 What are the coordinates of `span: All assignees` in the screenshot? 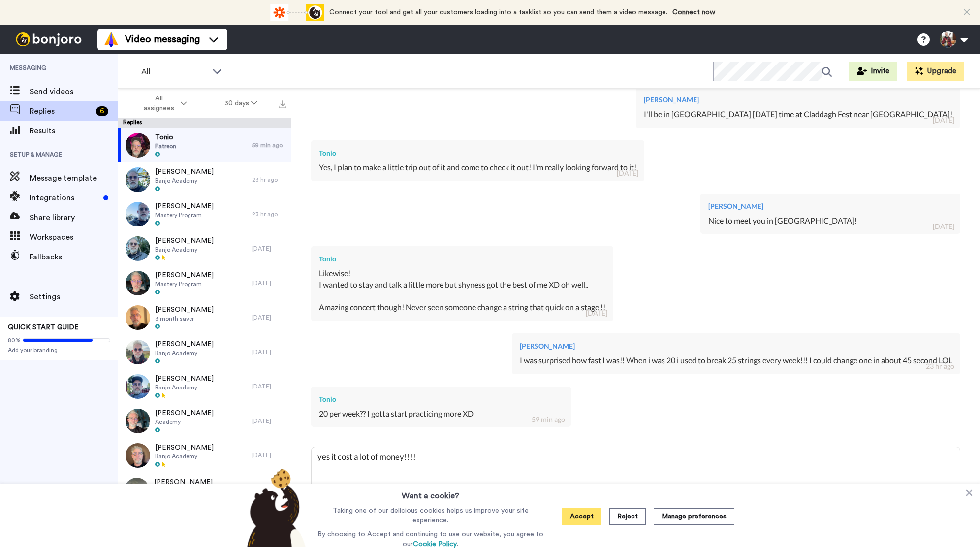 It's located at (159, 104).